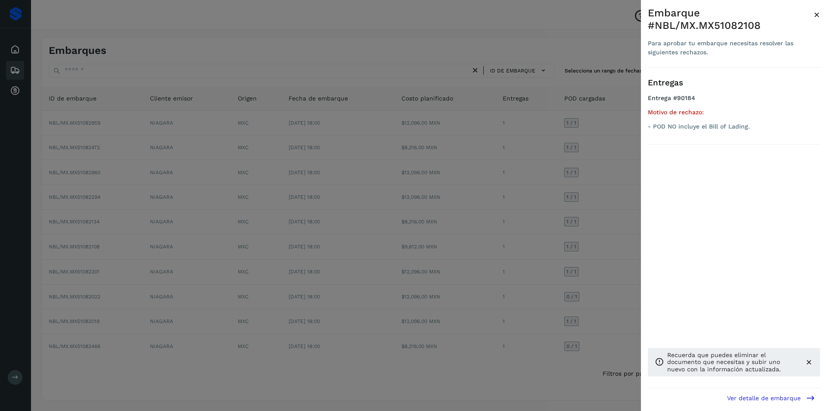  What do you see at coordinates (734, 126) in the screenshot?
I see `p: - POD NO incluye el Bill of Lading.` at bounding box center [734, 126].